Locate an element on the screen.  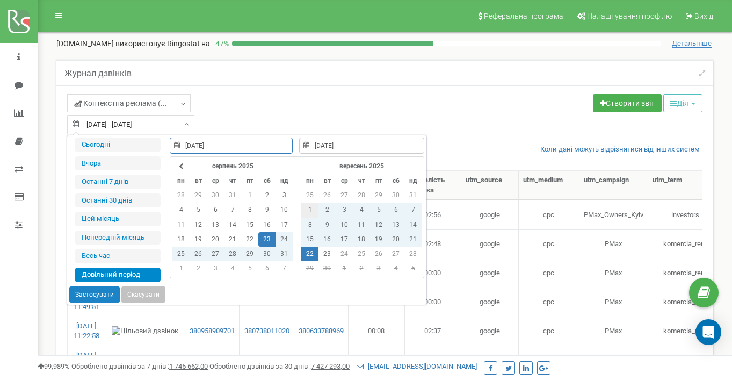
li: Весь час is located at coordinates (118, 256).